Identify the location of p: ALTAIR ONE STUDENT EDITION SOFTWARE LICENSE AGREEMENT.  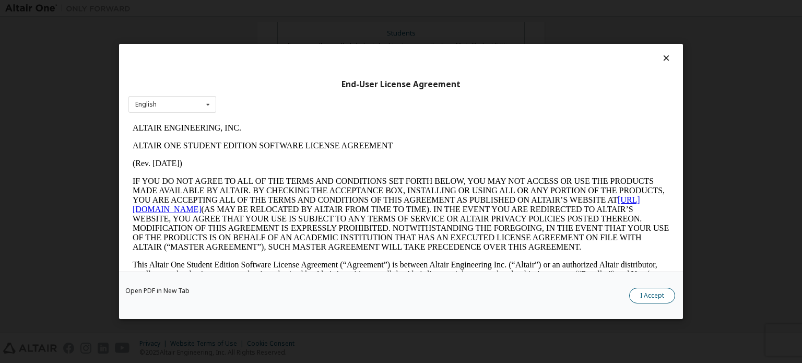
(273, 27).